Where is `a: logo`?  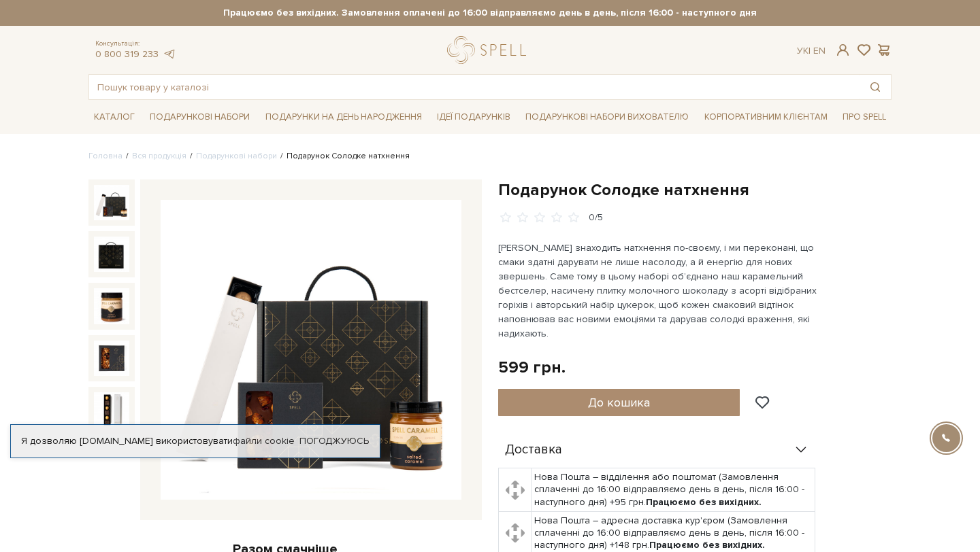
a: logo is located at coordinates (490, 50).